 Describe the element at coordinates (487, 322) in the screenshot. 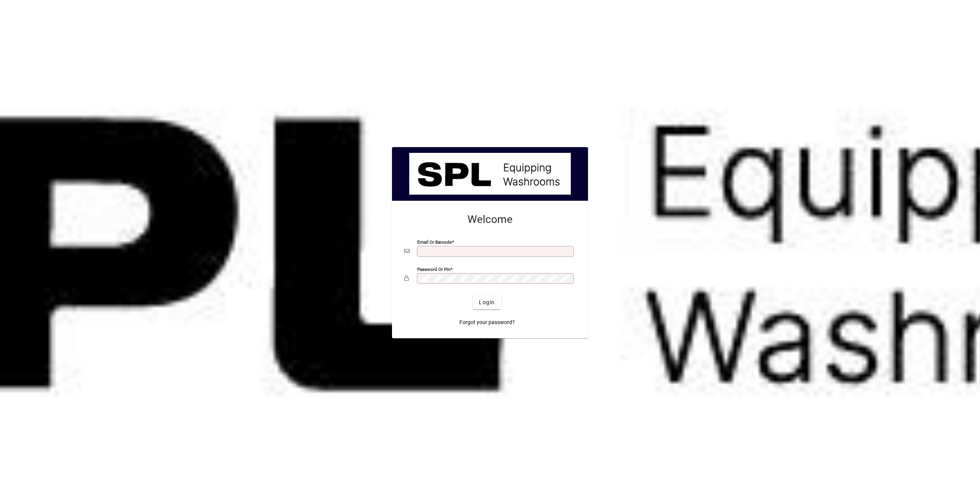

I see `a: Forgot your password?` at that location.